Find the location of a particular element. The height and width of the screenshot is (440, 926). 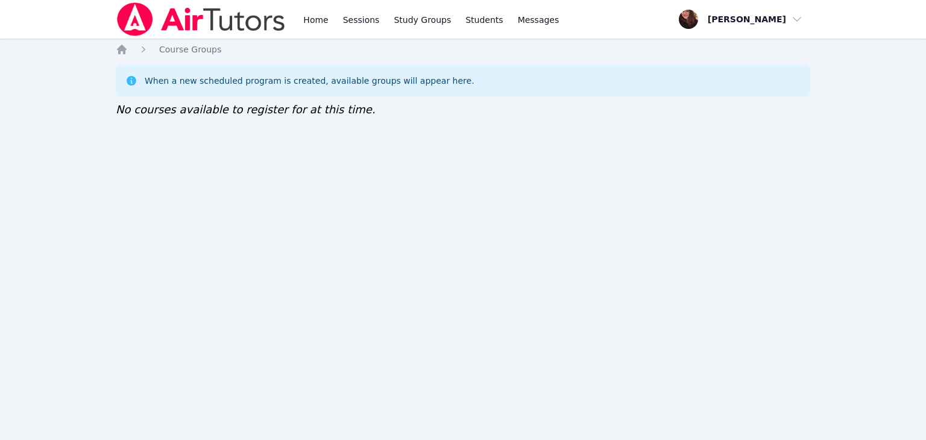

span: Messages is located at coordinates (538, 20).